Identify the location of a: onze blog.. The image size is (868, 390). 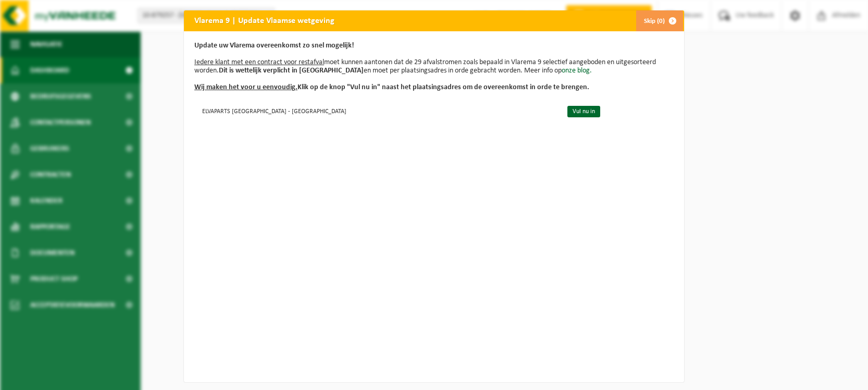
(576, 70).